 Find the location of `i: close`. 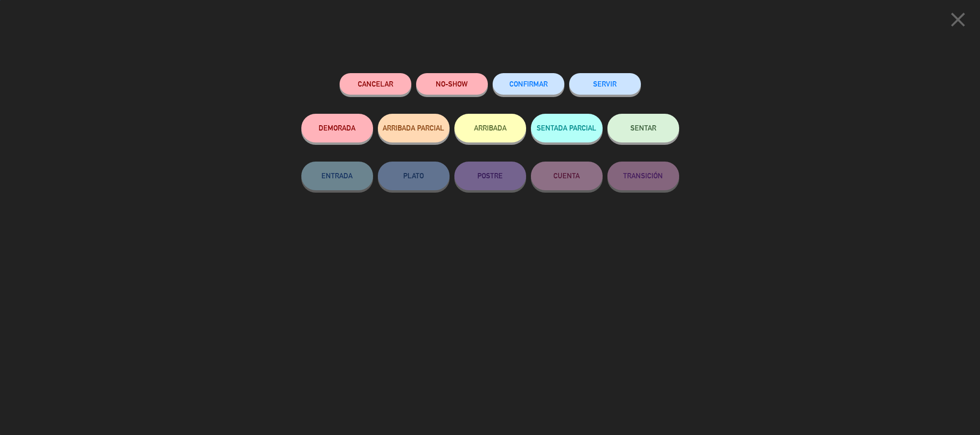

i: close is located at coordinates (958, 20).